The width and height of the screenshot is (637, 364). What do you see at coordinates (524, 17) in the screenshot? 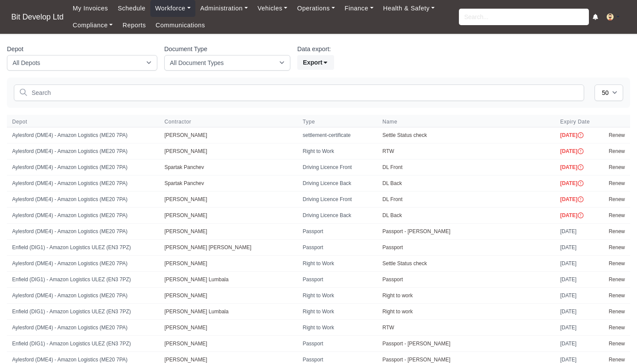
I see `input: Search...` at bounding box center [524, 17].